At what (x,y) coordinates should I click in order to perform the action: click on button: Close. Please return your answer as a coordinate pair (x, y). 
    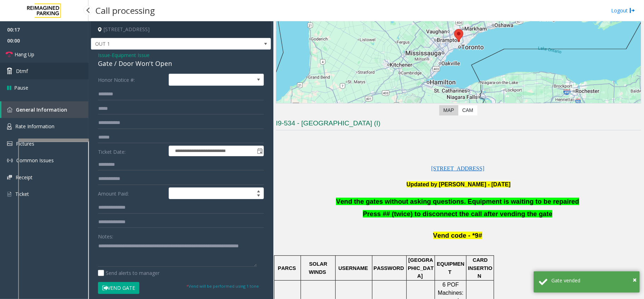
    Looking at the image, I should click on (635, 280).